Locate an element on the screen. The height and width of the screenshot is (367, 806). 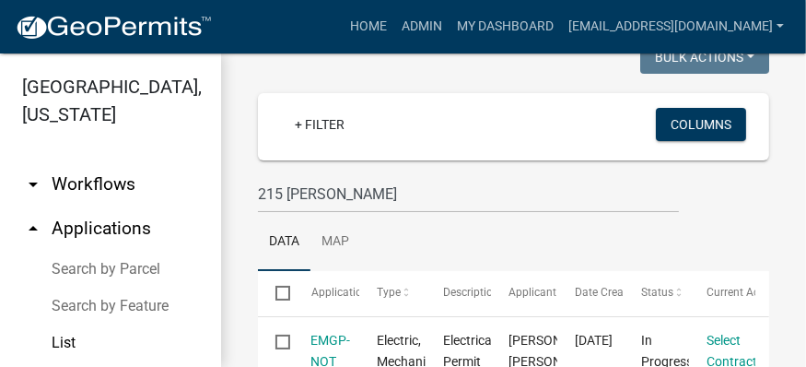
i: arrow_drop_up is located at coordinates (33, 228).